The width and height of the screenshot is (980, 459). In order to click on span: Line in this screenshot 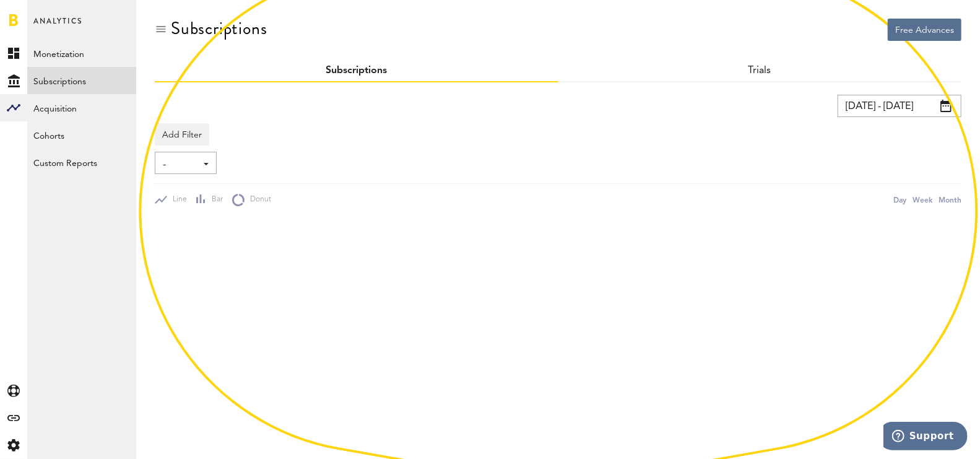, I will do `click(177, 200)`.